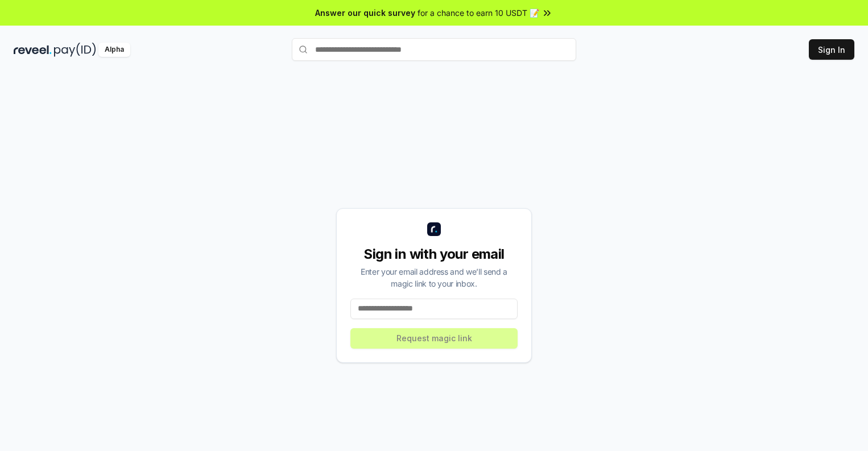 The width and height of the screenshot is (868, 451). Describe the element at coordinates (434, 277) in the screenshot. I see `div: Enter your email address and we’ll send a magic link to your inbox.` at that location.